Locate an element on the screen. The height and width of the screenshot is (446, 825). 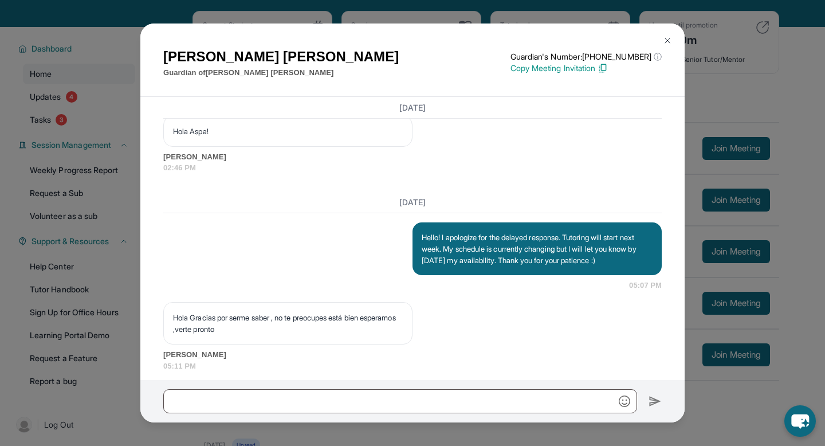
p: Copy Meeting Invitation is located at coordinates (586, 68).